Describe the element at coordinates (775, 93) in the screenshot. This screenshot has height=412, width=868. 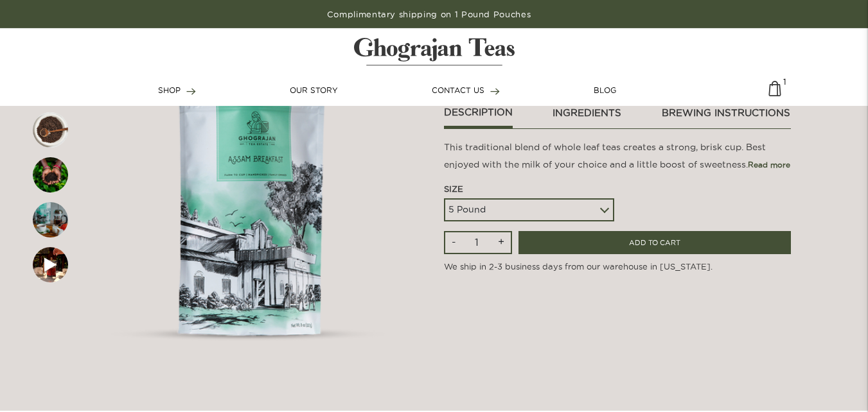
I see `img: cart-icon-matt.svg` at that location.